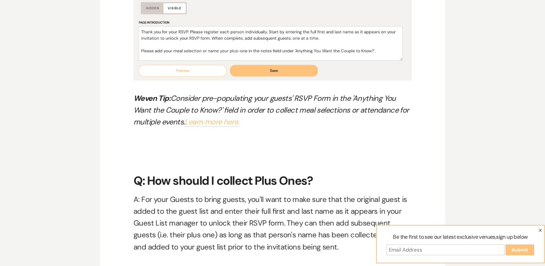  I want to click on span: sign up below, so click(512, 237).